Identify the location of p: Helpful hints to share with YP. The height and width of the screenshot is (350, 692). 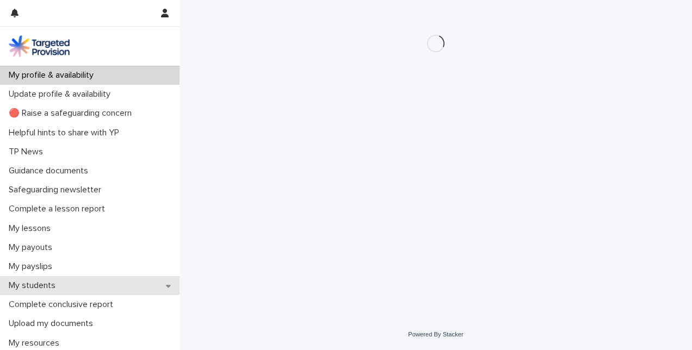
(66, 133).